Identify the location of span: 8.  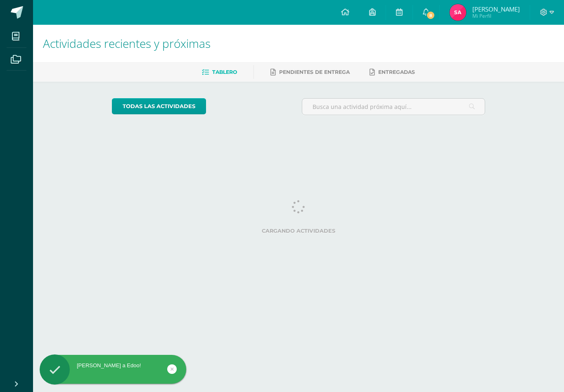
(431, 15).